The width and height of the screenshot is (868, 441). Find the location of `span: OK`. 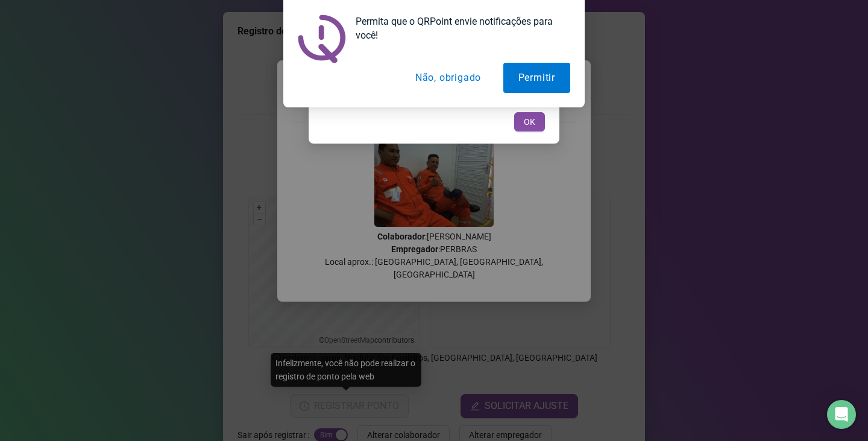

span: OK is located at coordinates (529, 122).